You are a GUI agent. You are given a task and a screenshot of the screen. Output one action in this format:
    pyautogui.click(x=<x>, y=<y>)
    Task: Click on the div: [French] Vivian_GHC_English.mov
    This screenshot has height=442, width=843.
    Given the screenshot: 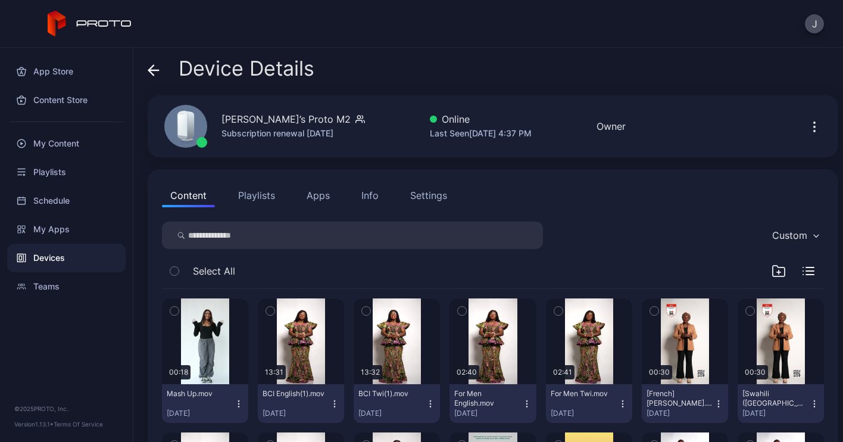 What is the action you would take?
    pyautogui.click(x=679, y=398)
    